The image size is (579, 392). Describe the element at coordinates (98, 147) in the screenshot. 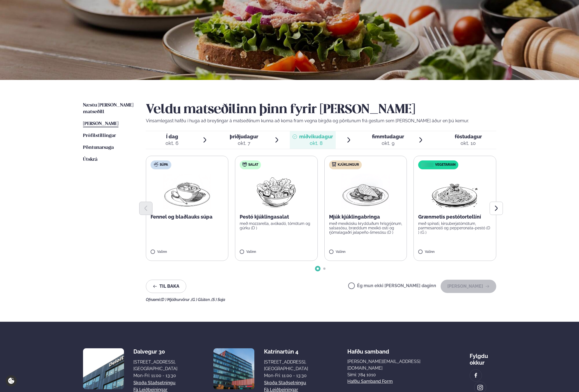

I see `span: Pöntunarsaga` at that location.